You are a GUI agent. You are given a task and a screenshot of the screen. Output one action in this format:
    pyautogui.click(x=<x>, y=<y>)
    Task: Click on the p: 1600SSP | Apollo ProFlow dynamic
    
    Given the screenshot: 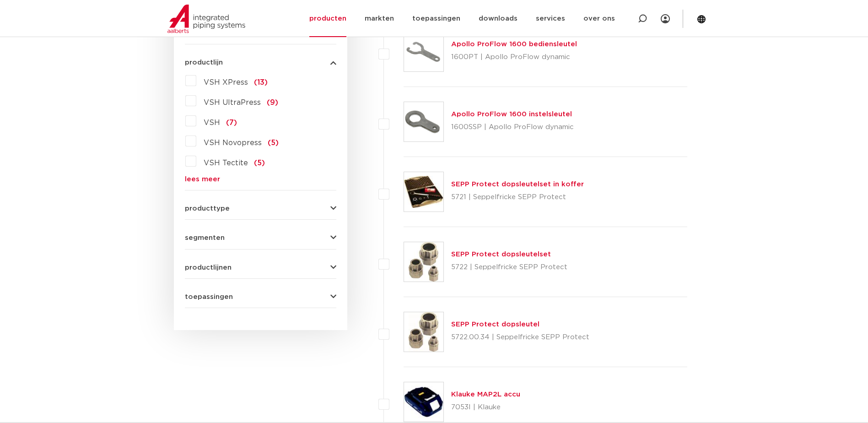 What is the action you would take?
    pyautogui.click(x=512, y=128)
    